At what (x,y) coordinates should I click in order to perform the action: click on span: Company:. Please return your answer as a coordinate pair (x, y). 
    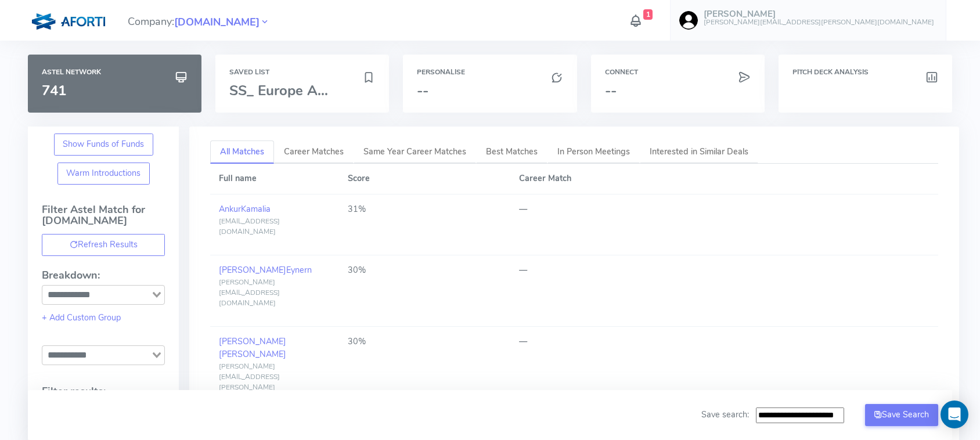
    Looking at the image, I should click on (198, 21).